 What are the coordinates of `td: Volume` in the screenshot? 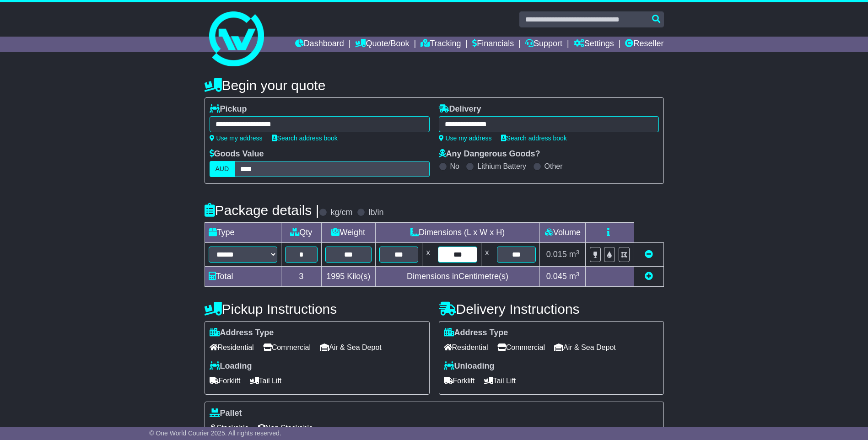 It's located at (563, 233).